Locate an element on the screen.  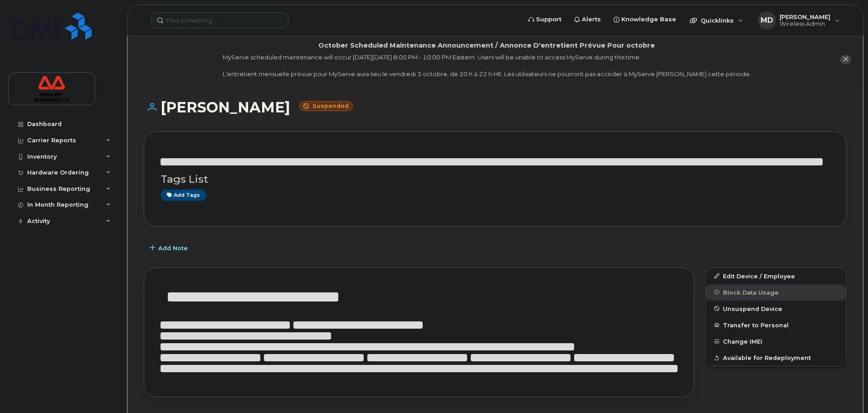
span: Available for Redeployment is located at coordinates (767, 358).